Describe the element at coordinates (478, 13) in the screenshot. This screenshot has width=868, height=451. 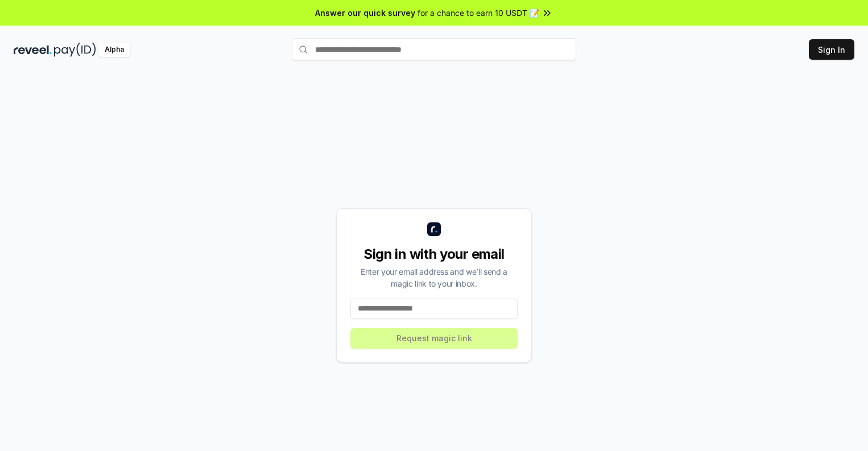
I see `span: for a chance to earn 10 USDT 📝` at that location.